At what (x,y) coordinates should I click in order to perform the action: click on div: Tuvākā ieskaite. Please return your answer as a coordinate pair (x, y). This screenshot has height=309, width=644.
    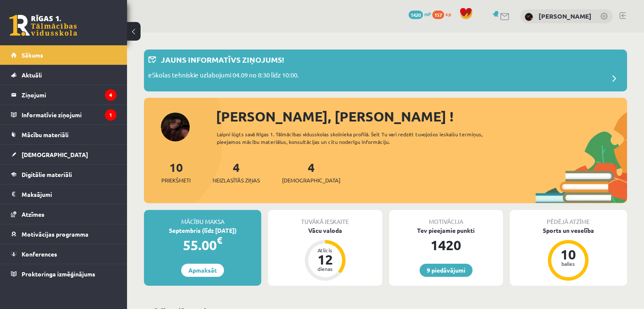
    Looking at the image, I should click on (325, 218).